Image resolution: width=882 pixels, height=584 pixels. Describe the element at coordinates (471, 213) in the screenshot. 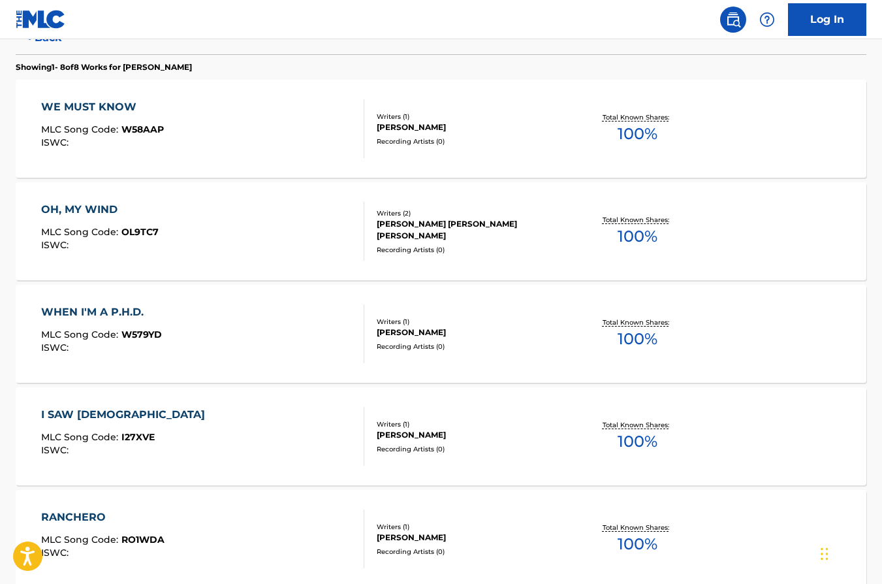

I see `div: Writers ( 2 )` at that location.